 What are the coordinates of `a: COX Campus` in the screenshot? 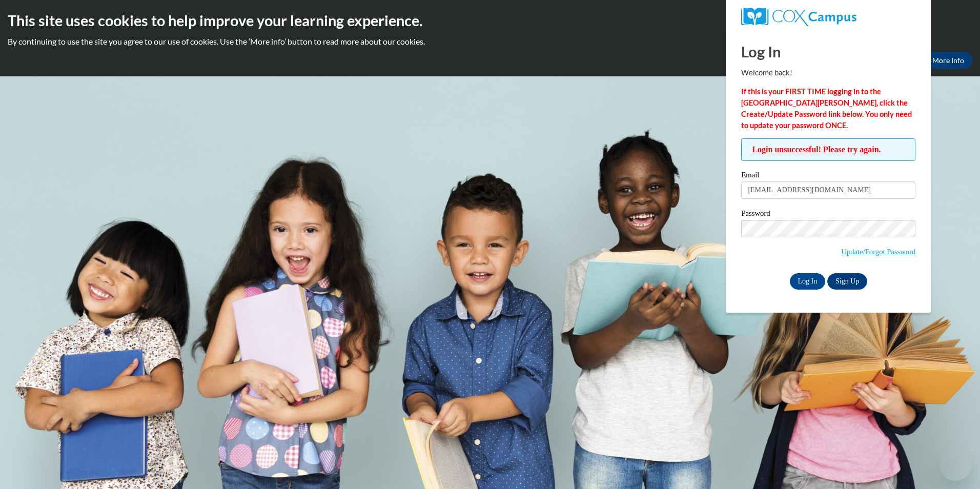 It's located at (828, 17).